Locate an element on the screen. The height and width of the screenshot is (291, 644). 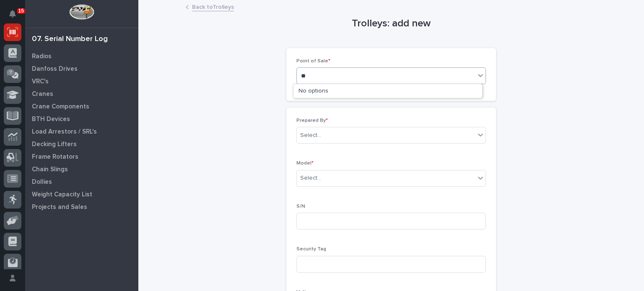
a: Danfoss Drives is located at coordinates (82, 69).